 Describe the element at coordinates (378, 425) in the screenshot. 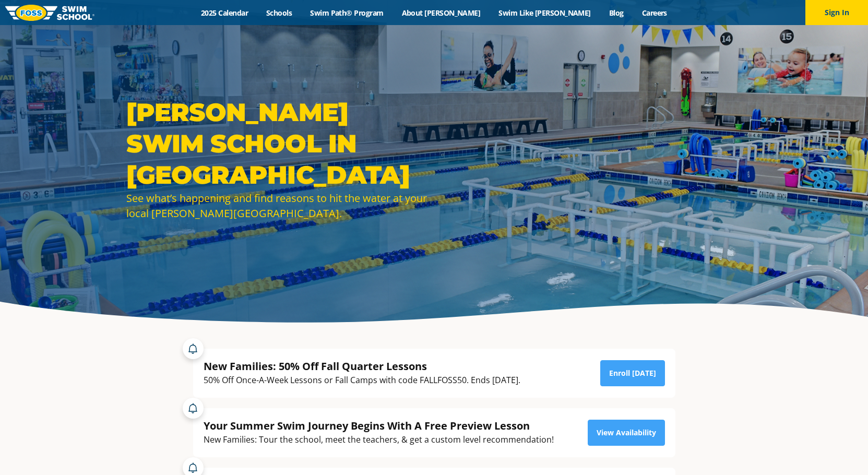

I see `div: Your Summer Swim Journey Begins With A Free Preview Lesson` at that location.